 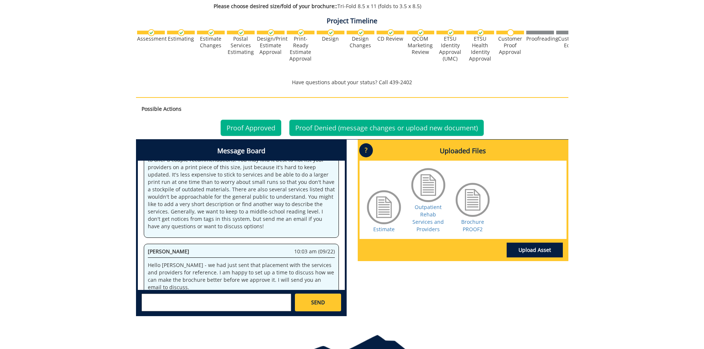 I want to click on div: QCOM Marketing Review, so click(x=420, y=45).